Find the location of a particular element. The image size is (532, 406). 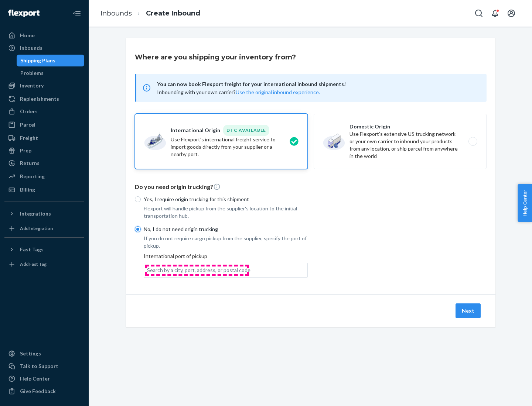

h3: Where are you shipping your inventory from? is located at coordinates (215, 58).